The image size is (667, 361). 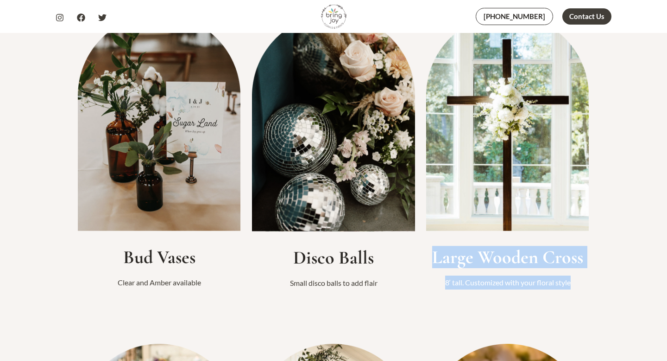 What do you see at coordinates (159, 257) in the screenshot?
I see `h2: Bud Vases` at bounding box center [159, 257].